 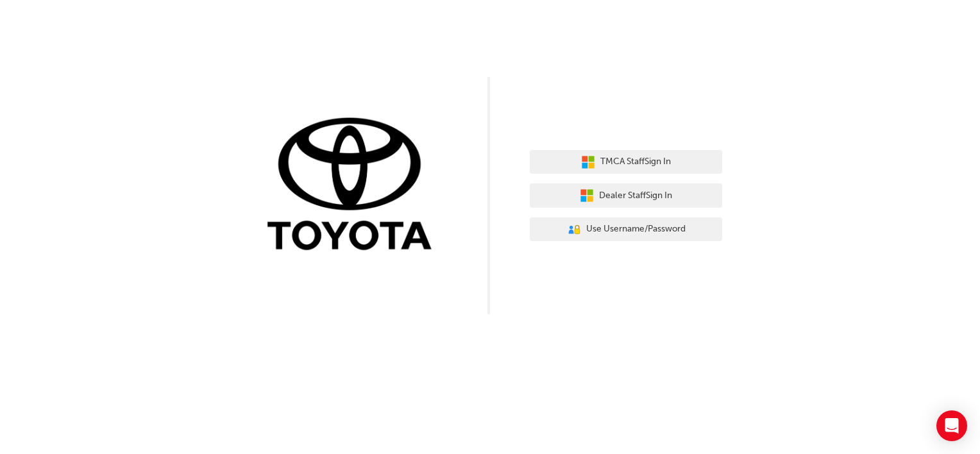 I want to click on span: Use Username/Password, so click(x=636, y=229).